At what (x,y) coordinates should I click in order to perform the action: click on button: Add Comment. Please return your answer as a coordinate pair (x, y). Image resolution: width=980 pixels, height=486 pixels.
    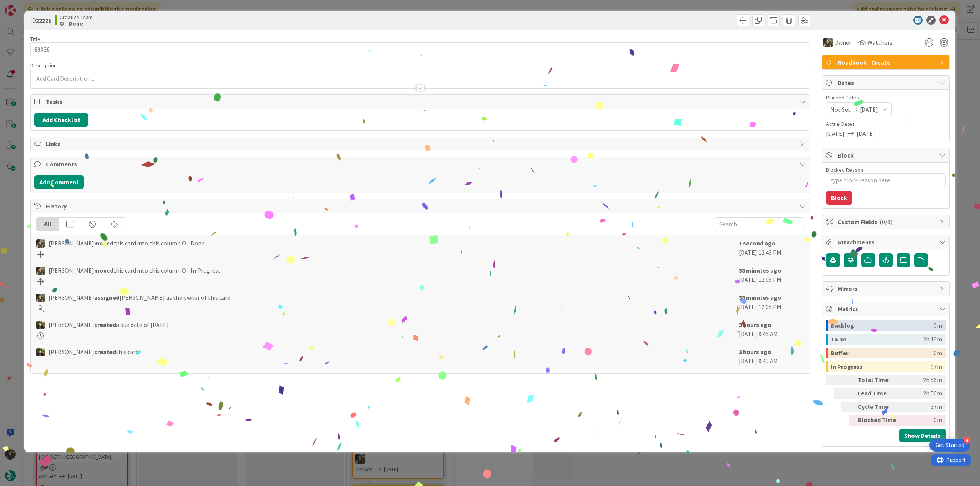
    Looking at the image, I should click on (59, 182).